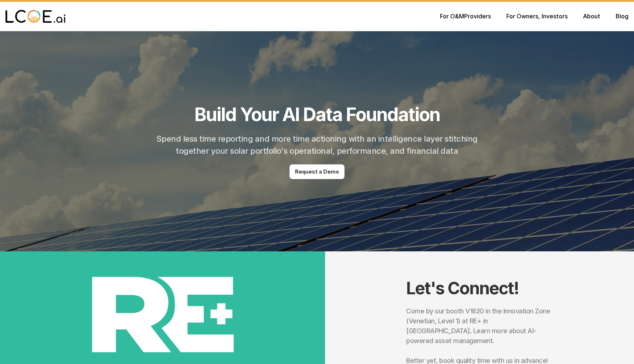  Describe the element at coordinates (552, 216) in the screenshot. I see `div: Chat Widget` at that location.